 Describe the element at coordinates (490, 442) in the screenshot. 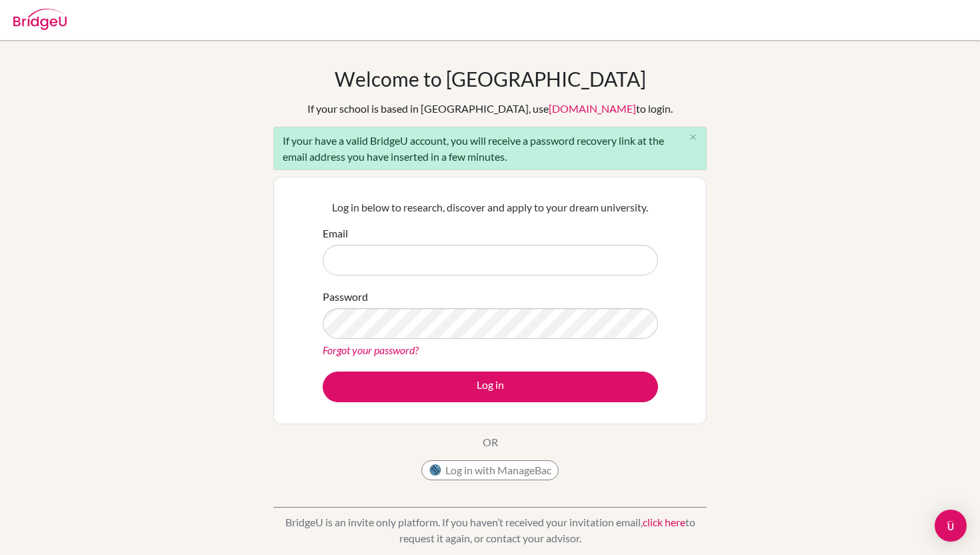

I see `p: OR` at that location.